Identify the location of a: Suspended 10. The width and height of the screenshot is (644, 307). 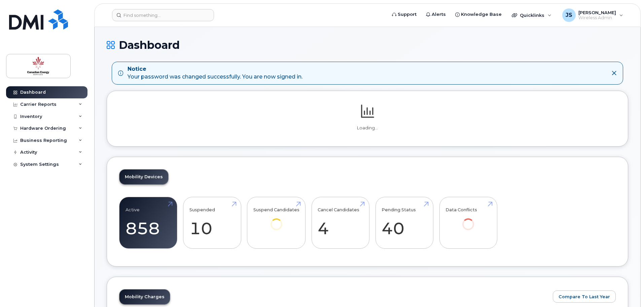
(212, 223).